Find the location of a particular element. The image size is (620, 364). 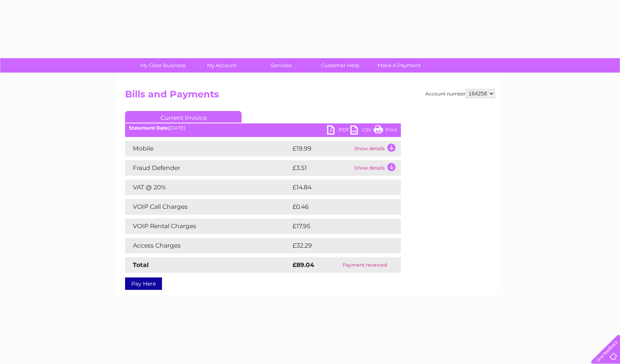

td: Payment received is located at coordinates (365, 265).